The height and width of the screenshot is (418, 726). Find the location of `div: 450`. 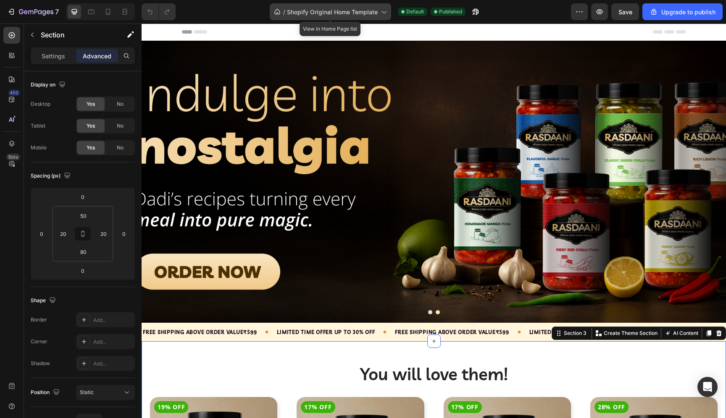

div: 450 is located at coordinates (14, 93).